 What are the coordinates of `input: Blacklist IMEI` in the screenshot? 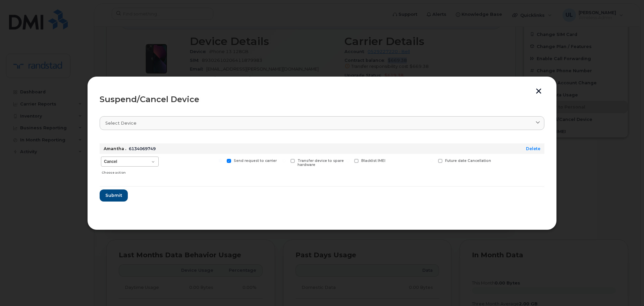 It's located at (348, 161).